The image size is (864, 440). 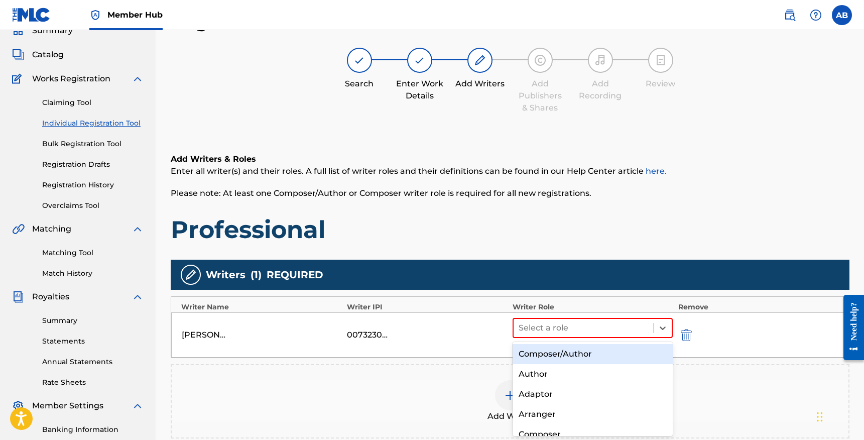 I want to click on img: step indicator icon for Add Writers, so click(x=480, y=60).